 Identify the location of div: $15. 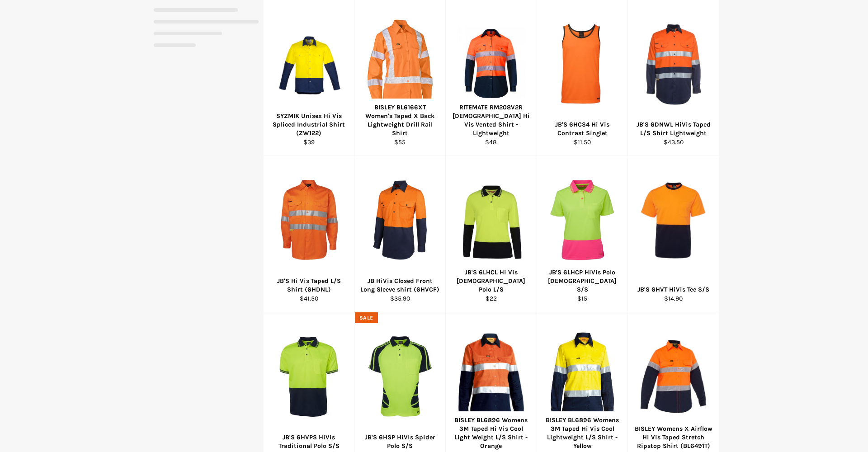
(583, 298).